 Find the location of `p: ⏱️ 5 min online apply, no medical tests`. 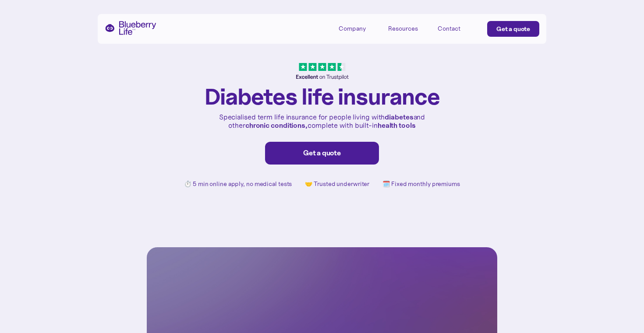

p: ⏱️ 5 min online apply, no medical tests is located at coordinates (238, 184).